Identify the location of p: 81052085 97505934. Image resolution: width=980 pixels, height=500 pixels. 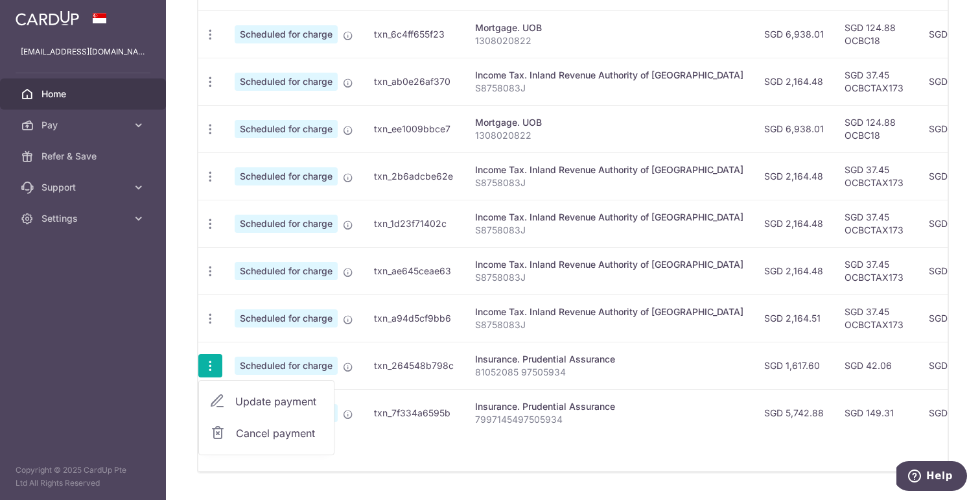
(609, 372).